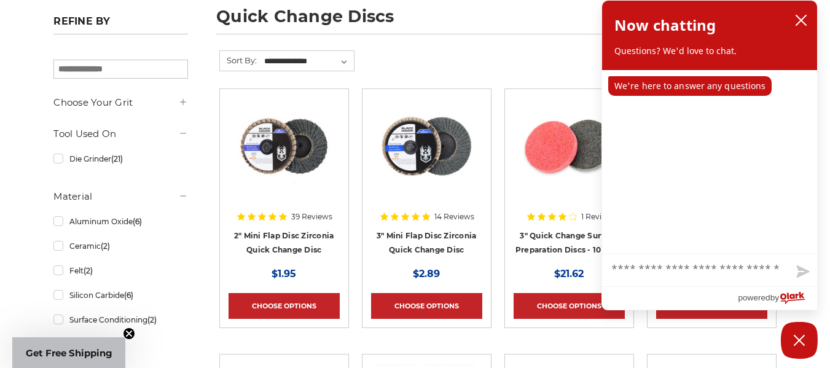  What do you see at coordinates (709, 161) in the screenshot?
I see `div: chat` at bounding box center [709, 161].